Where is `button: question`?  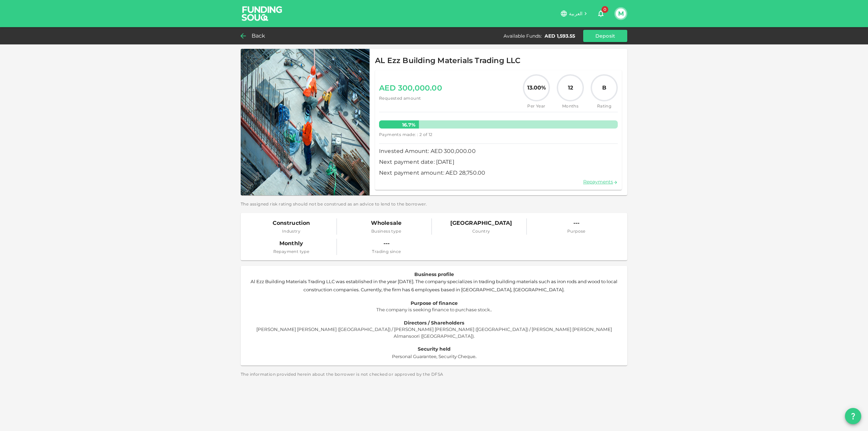 button: question is located at coordinates (853, 416).